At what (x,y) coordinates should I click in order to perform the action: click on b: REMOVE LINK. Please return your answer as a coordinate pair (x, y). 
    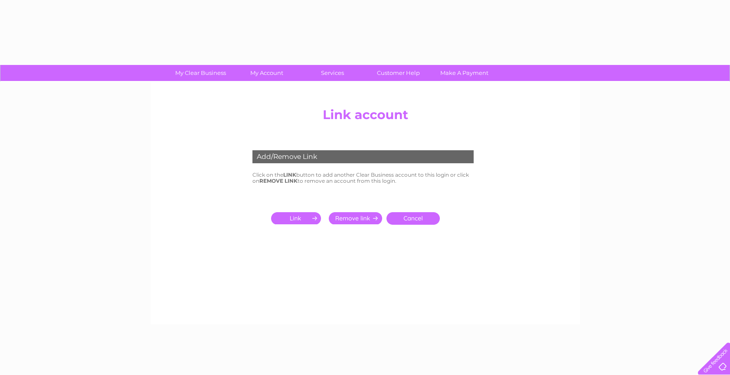
    Looking at the image, I should click on (278, 181).